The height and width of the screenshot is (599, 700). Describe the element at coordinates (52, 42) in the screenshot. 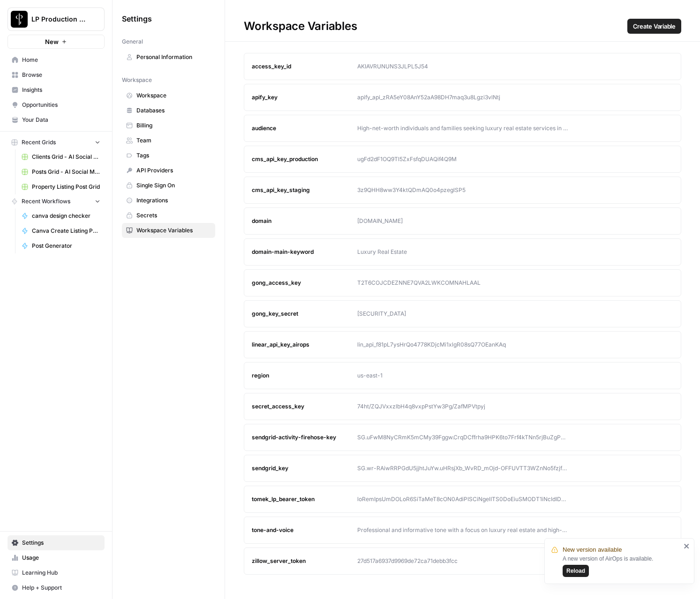

I see `span: New` at that location.